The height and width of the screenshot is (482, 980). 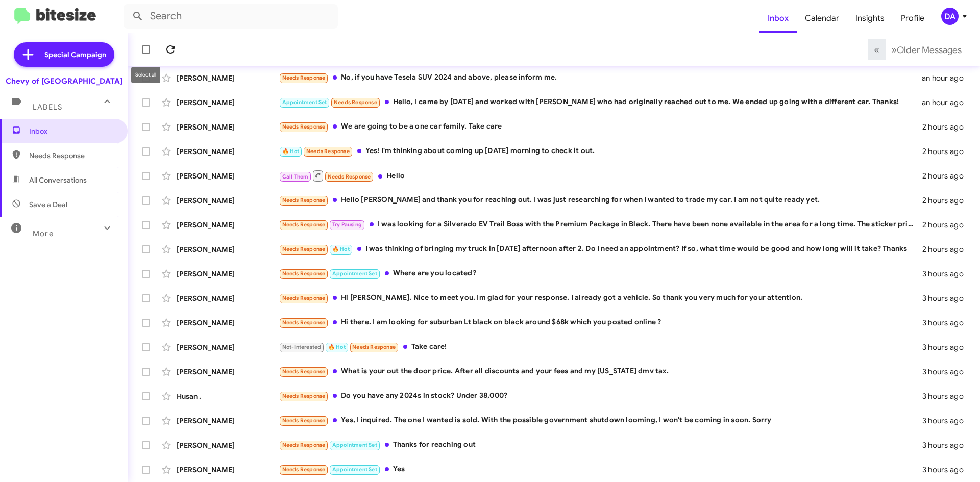 What do you see at coordinates (600, 469) in the screenshot?
I see `div: Yes` at bounding box center [600, 469].